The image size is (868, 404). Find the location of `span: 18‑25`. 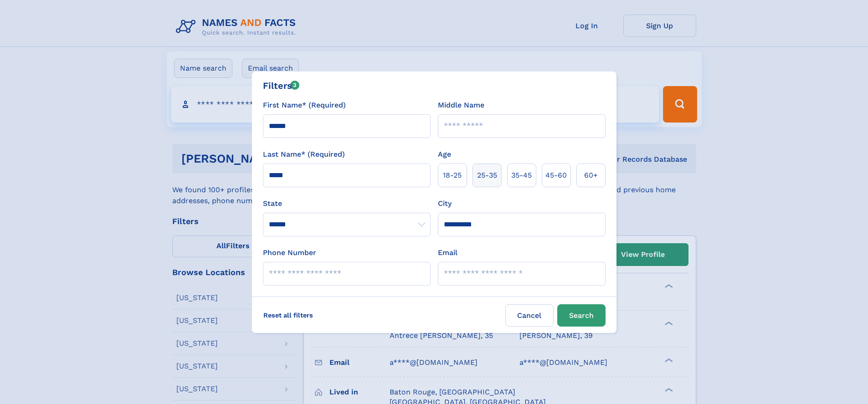

span: 18‑25 is located at coordinates (452, 175).